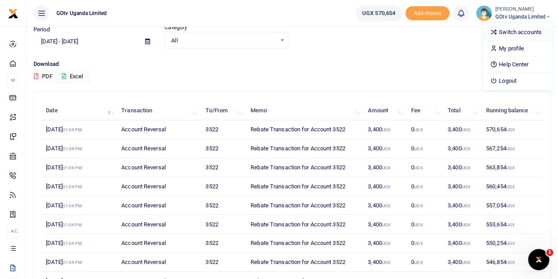  What do you see at coordinates (513, 148) in the screenshot?
I see `td: 567,254` at bounding box center [513, 148].